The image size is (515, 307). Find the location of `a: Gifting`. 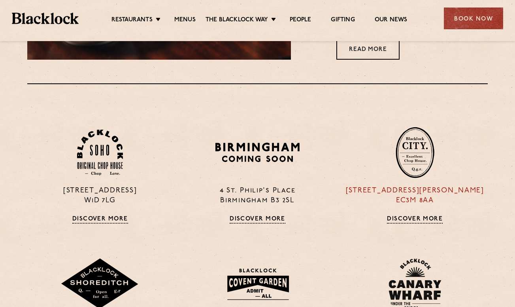

a: Gifting is located at coordinates (343, 21).